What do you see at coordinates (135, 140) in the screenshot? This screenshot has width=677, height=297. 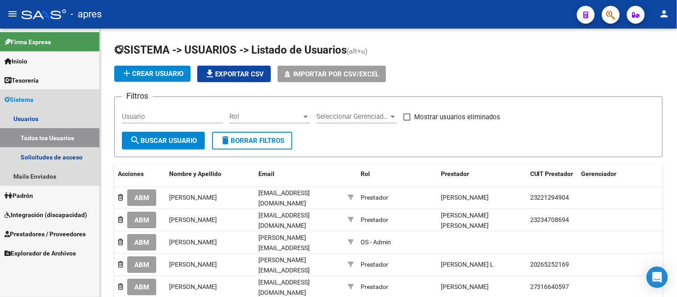 I see `mat-icon: search` at bounding box center [135, 140].